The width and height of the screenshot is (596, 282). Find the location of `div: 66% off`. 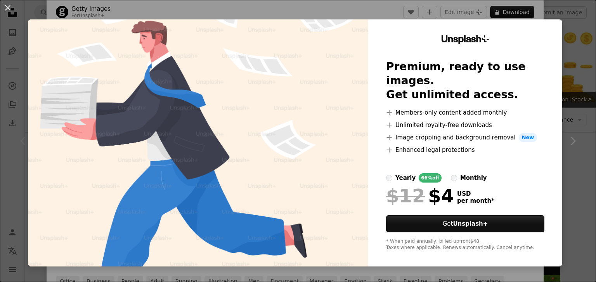

div: 66% off is located at coordinates (430, 178).